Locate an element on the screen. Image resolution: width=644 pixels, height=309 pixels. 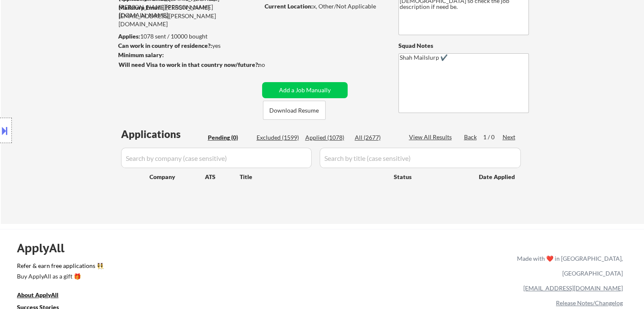
u: About ApplyAll is located at coordinates (38, 294).